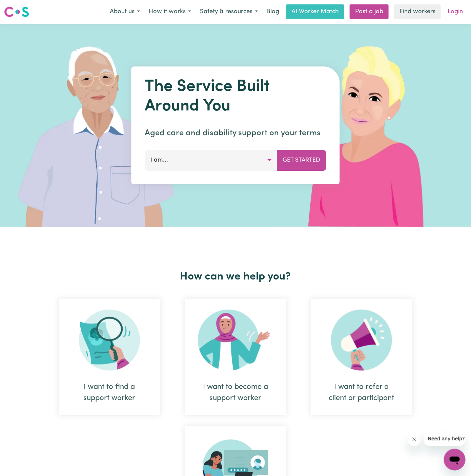 Image resolution: width=471 pixels, height=476 pixels. I want to click on img: Become Worker, so click(235, 341).